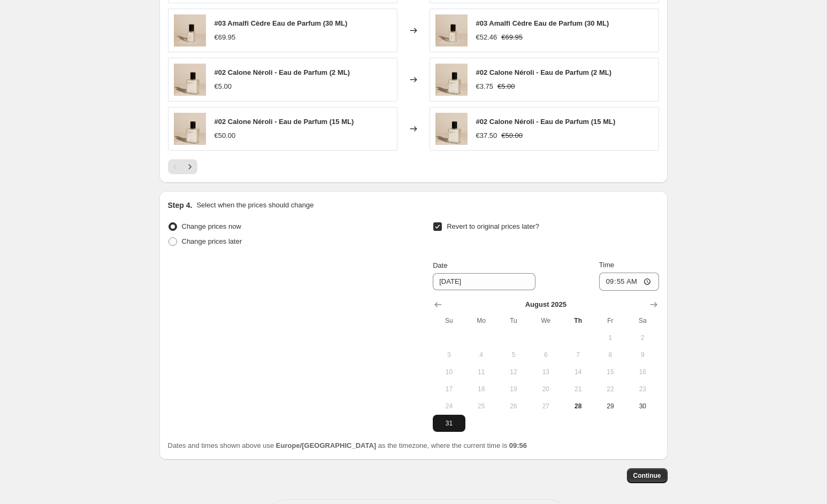 This screenshot has height=504, width=827. What do you see at coordinates (212, 241) in the screenshot?
I see `span: Change prices later` at bounding box center [212, 241].